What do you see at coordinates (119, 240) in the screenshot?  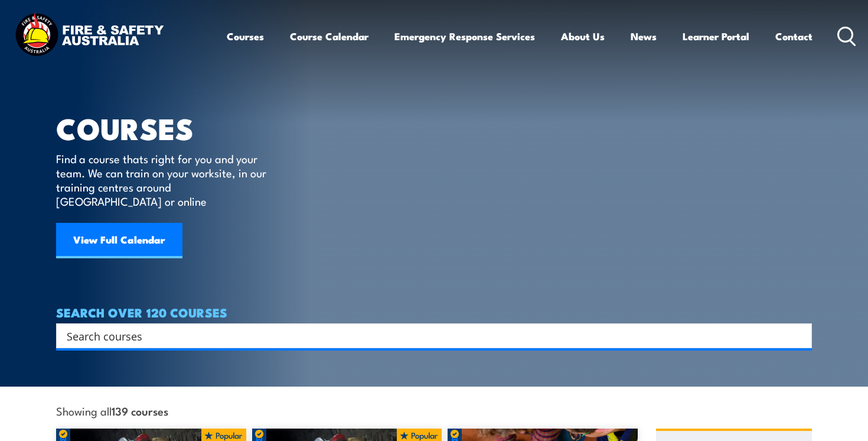 I see `a: View Full Calendar` at bounding box center [119, 240].